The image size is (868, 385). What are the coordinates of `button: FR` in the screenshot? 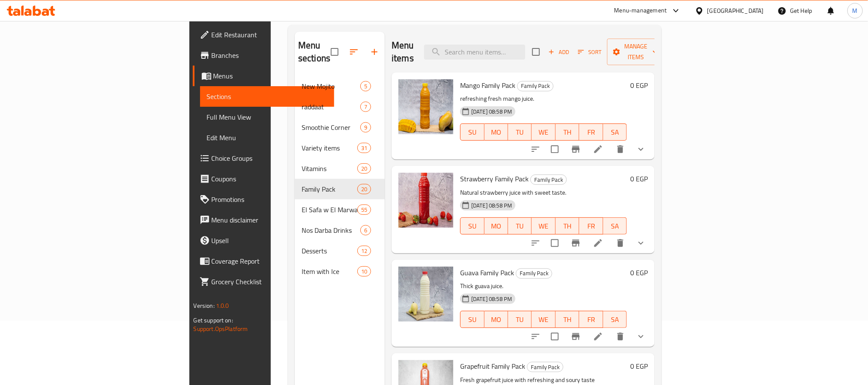 It's located at (591, 132).